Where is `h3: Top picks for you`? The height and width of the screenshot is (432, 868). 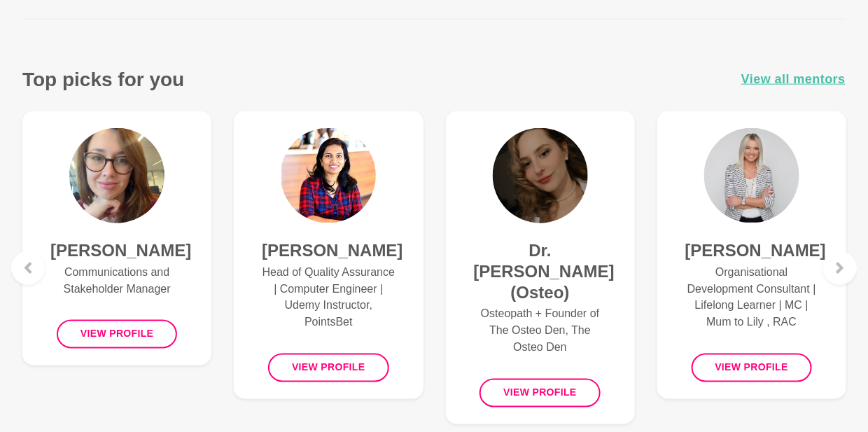 h3: Top picks for you is located at coordinates (103, 79).